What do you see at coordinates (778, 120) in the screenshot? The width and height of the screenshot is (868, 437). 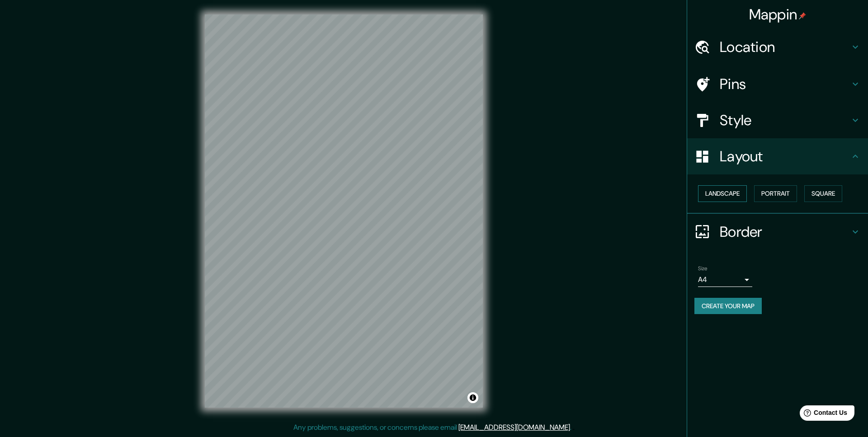 I see `div: Style` at bounding box center [778, 120].